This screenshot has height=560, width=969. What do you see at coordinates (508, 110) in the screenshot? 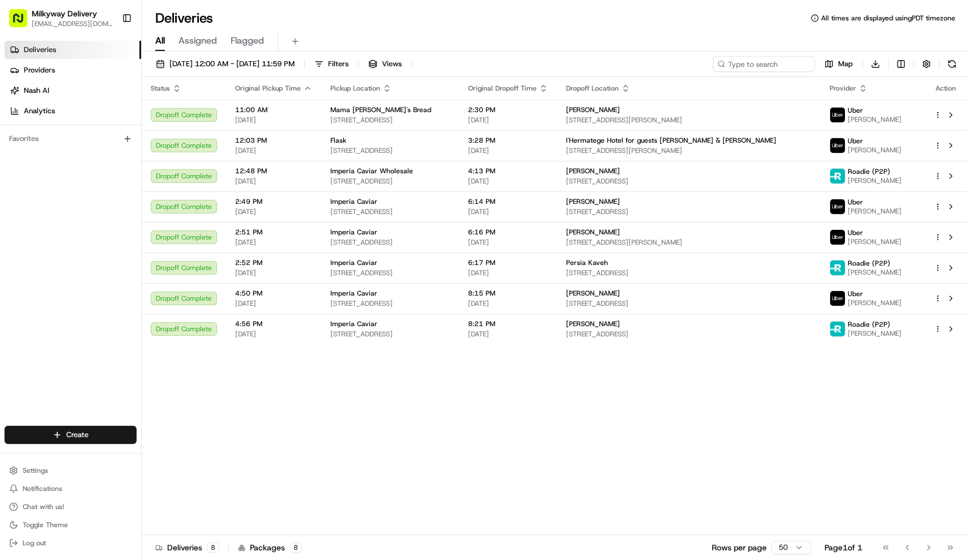
I see `span: 2:30 PM` at bounding box center [508, 110].